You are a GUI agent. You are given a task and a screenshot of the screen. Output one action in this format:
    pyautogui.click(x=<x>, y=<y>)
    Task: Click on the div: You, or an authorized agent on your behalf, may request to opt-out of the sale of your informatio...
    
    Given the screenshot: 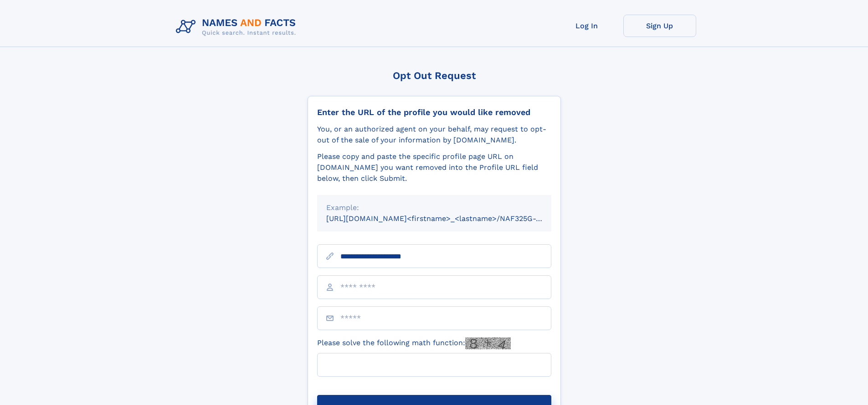 What is the action you would take?
    pyautogui.click(x=434, y=135)
    